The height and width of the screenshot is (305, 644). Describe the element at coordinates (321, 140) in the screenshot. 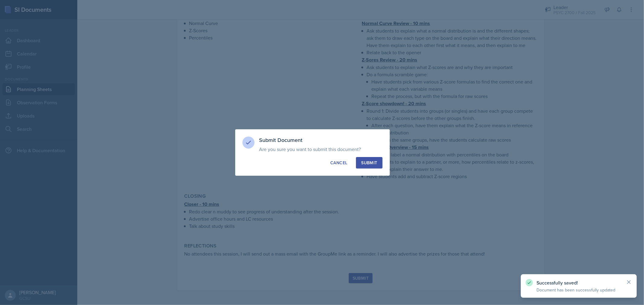

I see `h3: Submit Document` at that location.